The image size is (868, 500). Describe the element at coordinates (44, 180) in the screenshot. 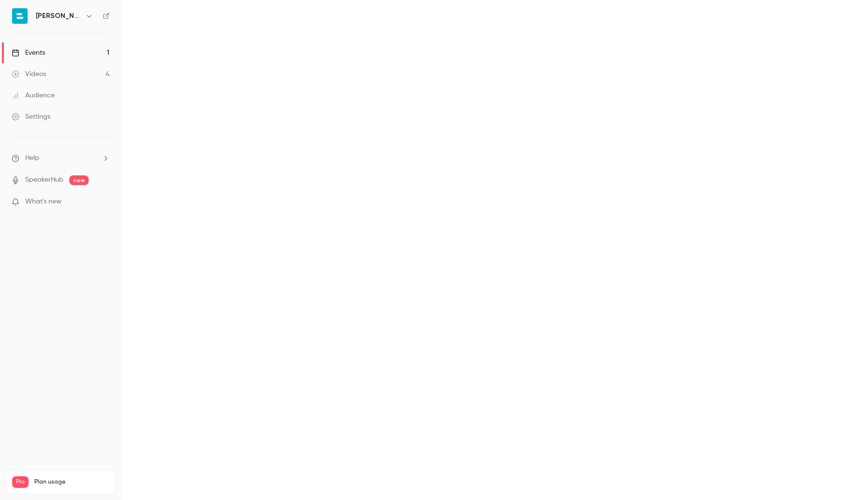

I see `a: SpeakerHub` at that location.